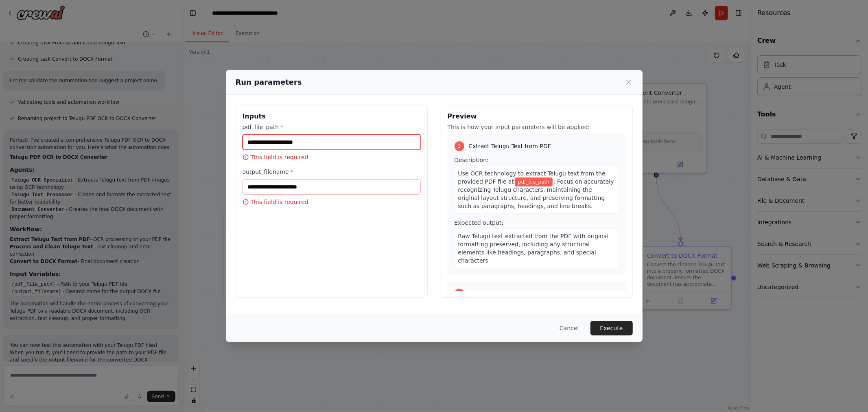 The height and width of the screenshot is (412, 868). Describe the element at coordinates (512, 294) in the screenshot. I see `span: Process and Clean Telugu Text` at that location.